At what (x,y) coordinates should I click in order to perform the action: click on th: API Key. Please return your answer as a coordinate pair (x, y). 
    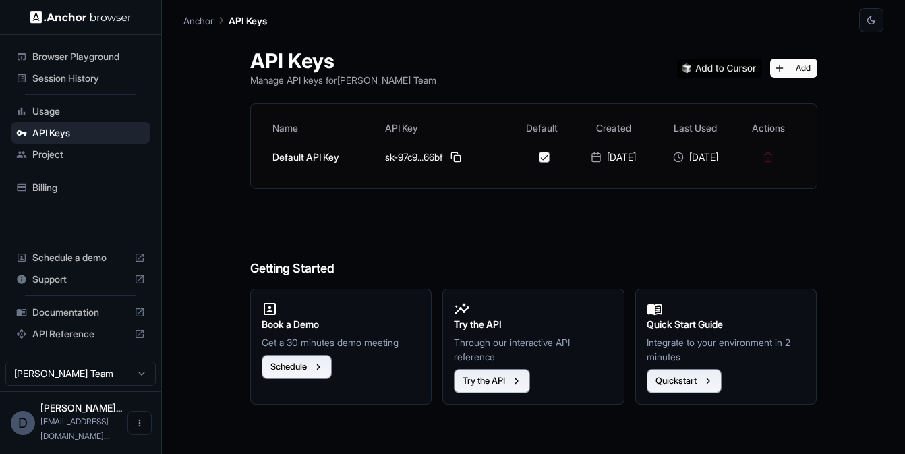
    Looking at the image, I should click on (445, 128).